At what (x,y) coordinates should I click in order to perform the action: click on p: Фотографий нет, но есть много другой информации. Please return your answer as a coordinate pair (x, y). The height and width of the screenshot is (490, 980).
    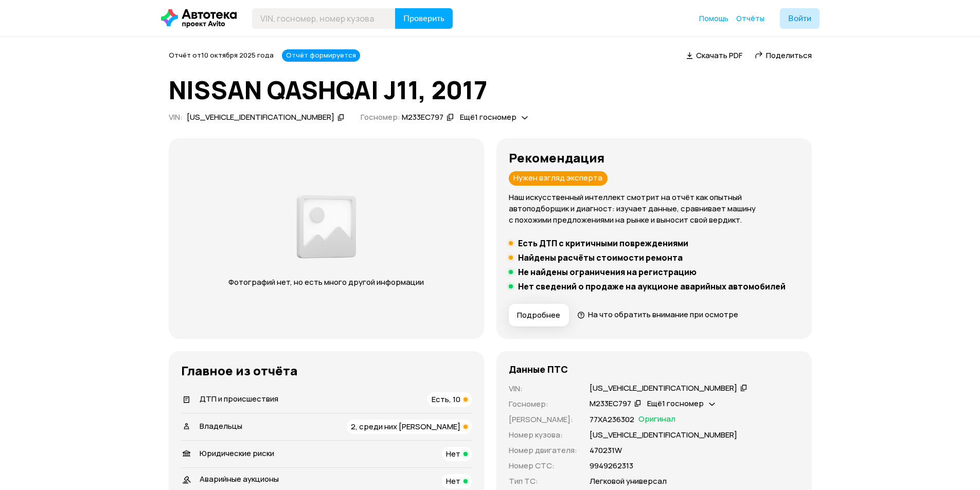
    Looking at the image, I should click on (327, 282).